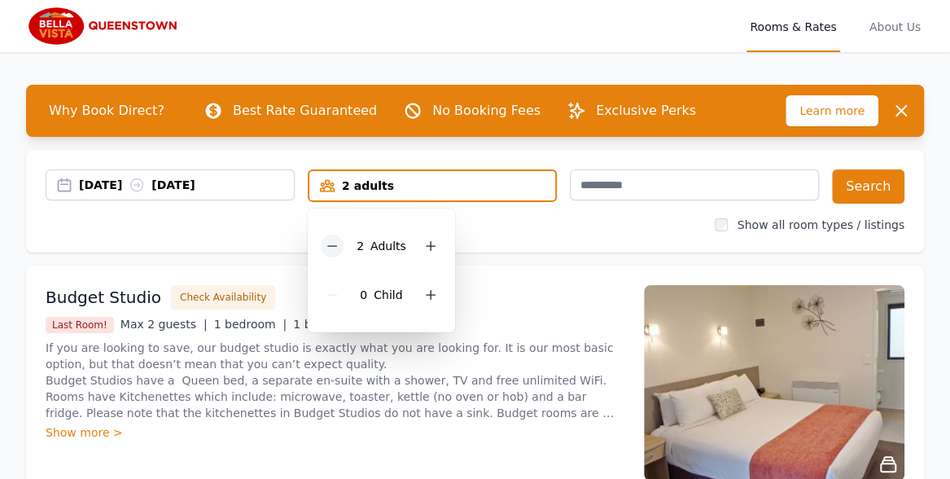  What do you see at coordinates (80, 325) in the screenshot?
I see `span: Last Room!` at bounding box center [80, 325].